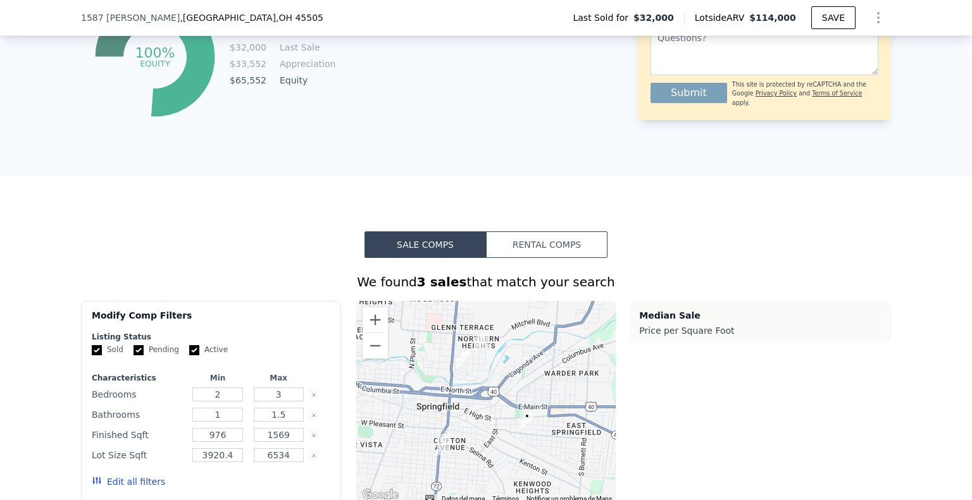  What do you see at coordinates (97, 350) in the screenshot?
I see `input: Sold` at bounding box center [97, 350].